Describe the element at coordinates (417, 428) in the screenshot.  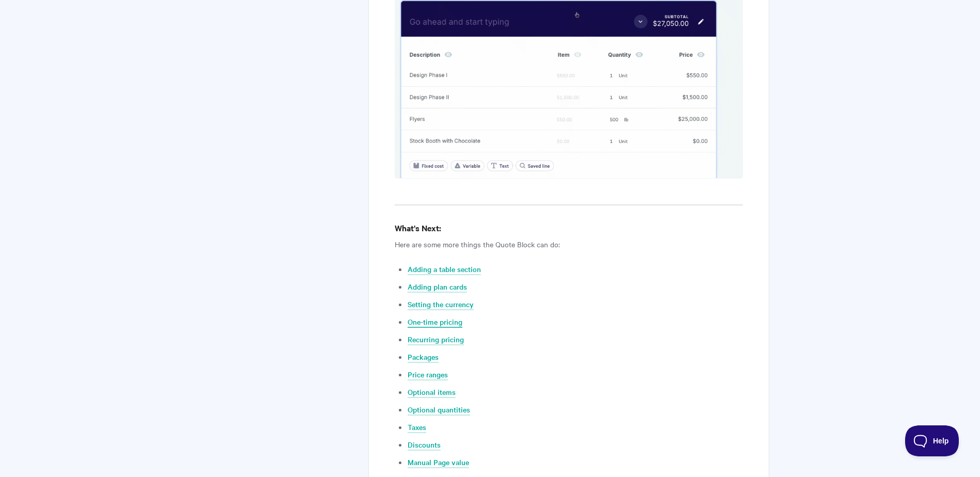
I see `a: Taxes` at that location.